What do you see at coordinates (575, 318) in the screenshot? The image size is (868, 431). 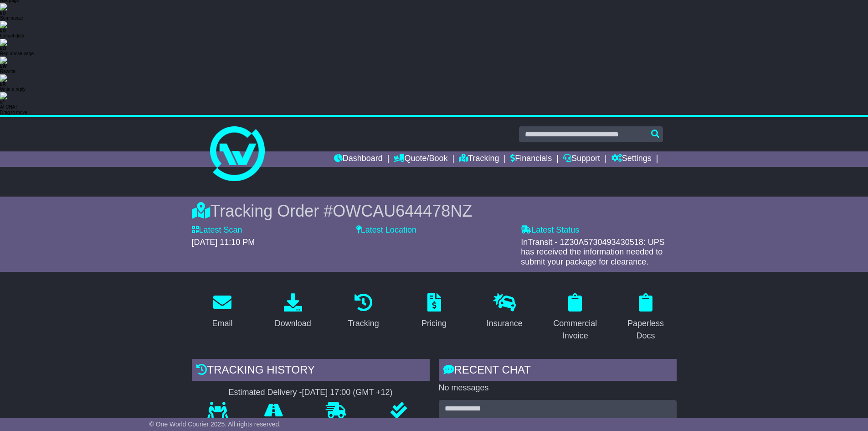 I see `a: Commercial Invoice` at bounding box center [575, 318].